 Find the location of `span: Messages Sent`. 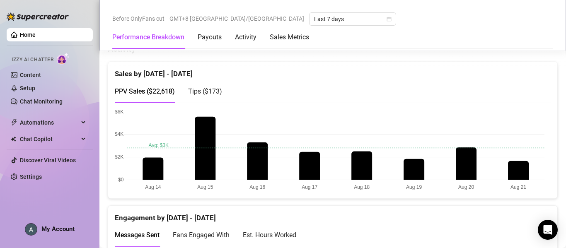

span: Messages Sent is located at coordinates (137, 235).